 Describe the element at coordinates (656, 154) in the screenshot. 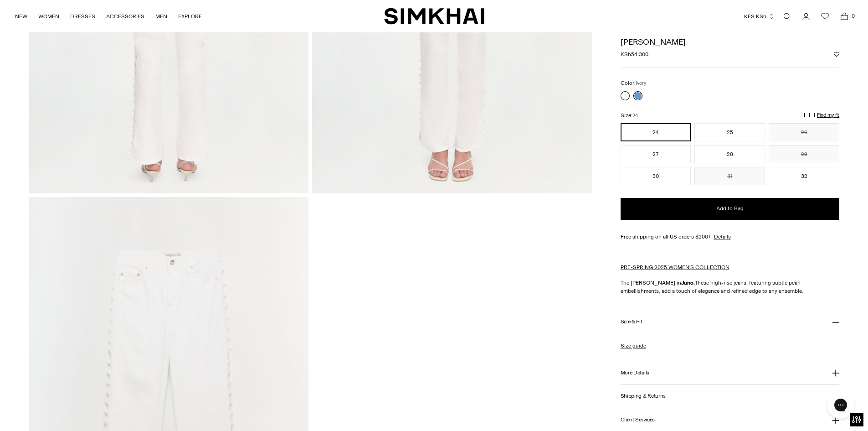

I see `button: 27` at that location.